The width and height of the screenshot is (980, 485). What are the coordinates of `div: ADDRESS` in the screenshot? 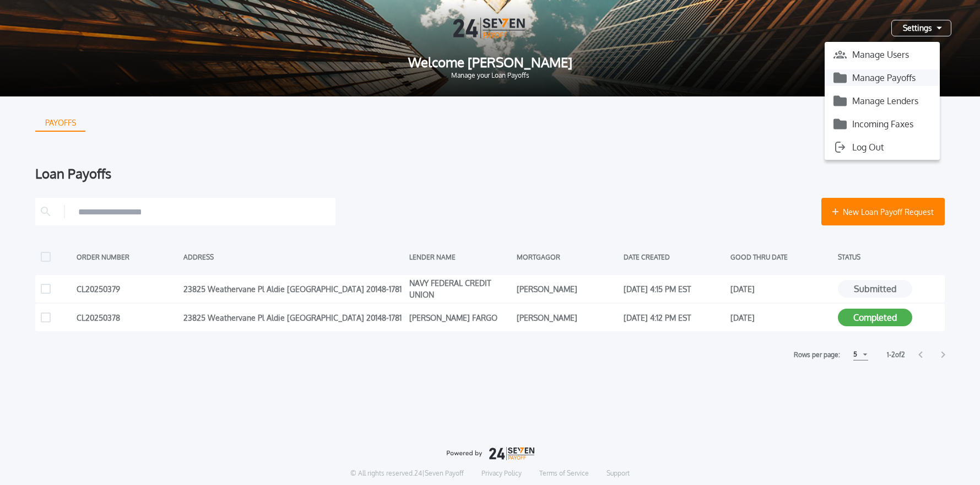 It's located at (293, 257).